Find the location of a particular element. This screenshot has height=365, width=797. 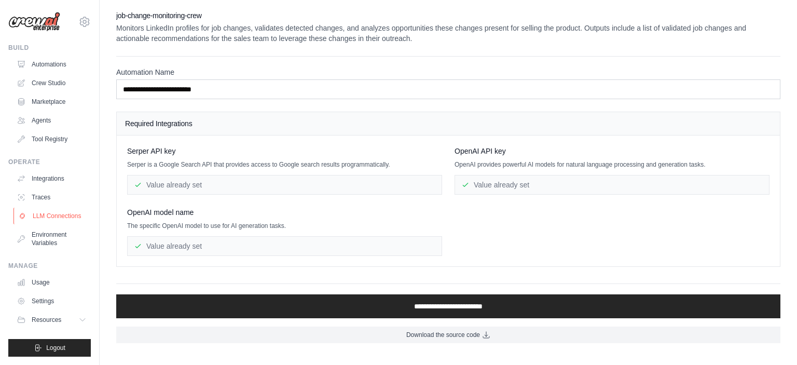

div: Operate is located at coordinates (49, 162).